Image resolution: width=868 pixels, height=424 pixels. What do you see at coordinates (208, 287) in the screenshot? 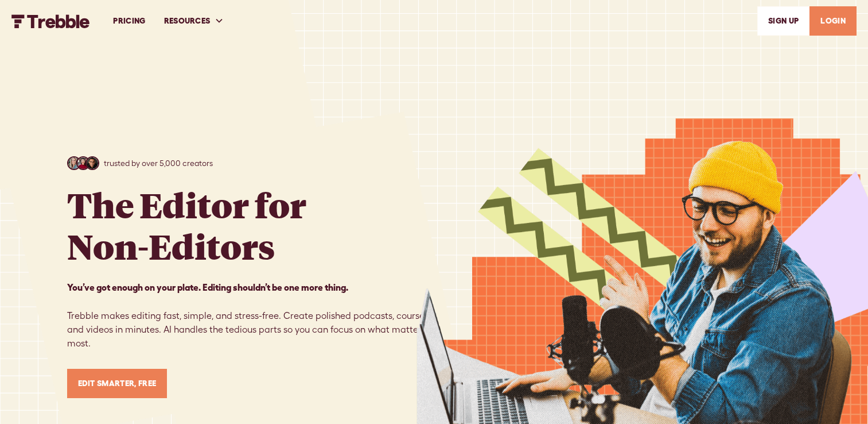
I see `strong: You’ve got enough on your plate. Editing shouldn’t be one more thing. ‍` at bounding box center [208, 287].